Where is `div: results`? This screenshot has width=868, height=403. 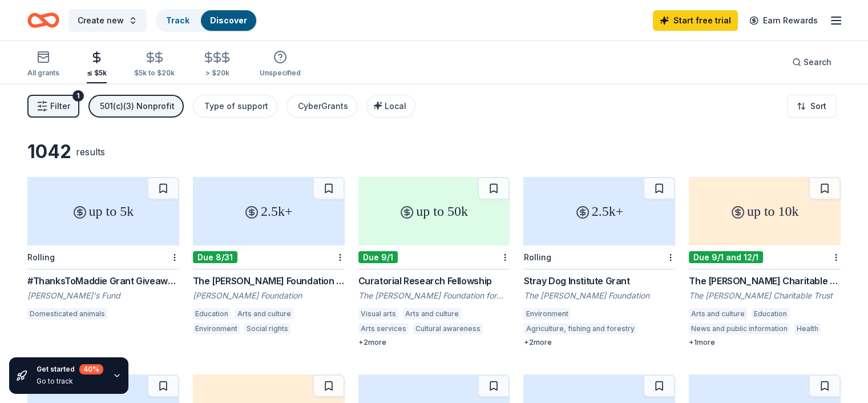 div: results is located at coordinates (90, 152).